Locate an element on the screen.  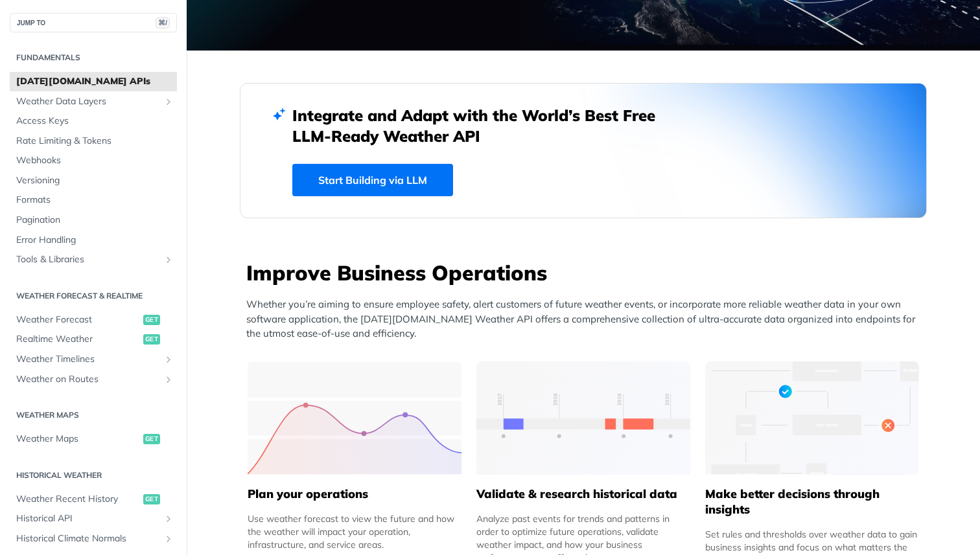
h2: Fundamentals is located at coordinates (94, 57).